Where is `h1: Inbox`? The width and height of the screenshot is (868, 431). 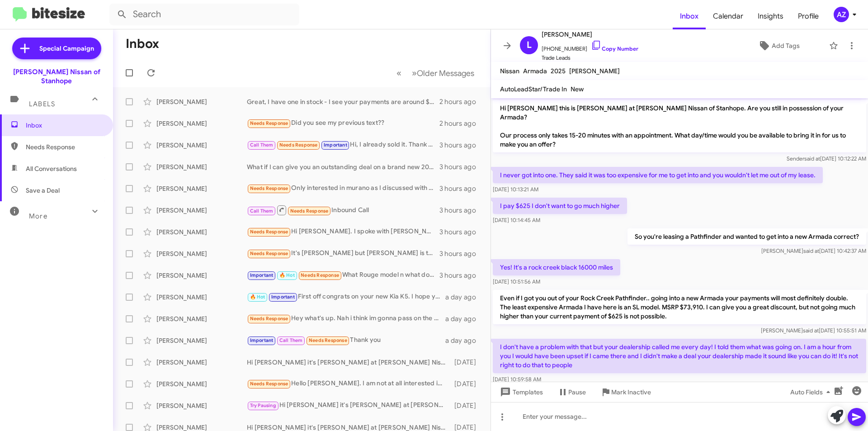 h1: Inbox is located at coordinates (142, 44).